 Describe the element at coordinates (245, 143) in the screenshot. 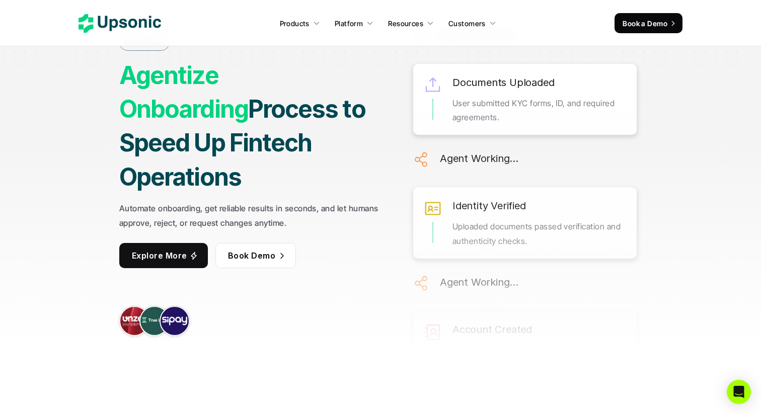

I see `strong: Process to Speed Up Fintech Operations` at that location.